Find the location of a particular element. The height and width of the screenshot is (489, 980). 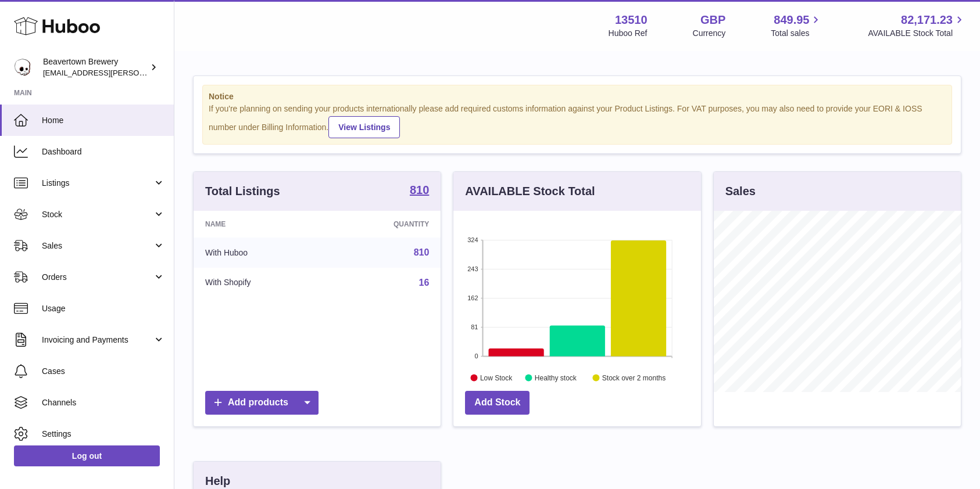

th: Quantity is located at coordinates (383, 224).